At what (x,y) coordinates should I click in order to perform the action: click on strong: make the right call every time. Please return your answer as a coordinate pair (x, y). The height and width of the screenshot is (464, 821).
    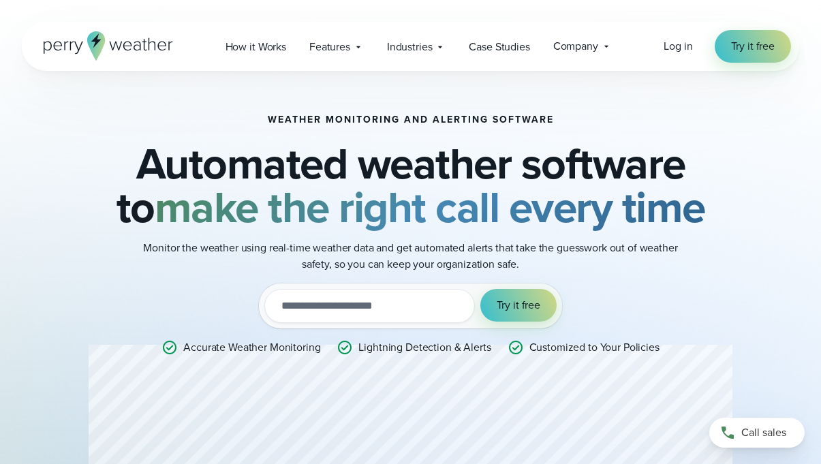
    Looking at the image, I should click on (430, 207).